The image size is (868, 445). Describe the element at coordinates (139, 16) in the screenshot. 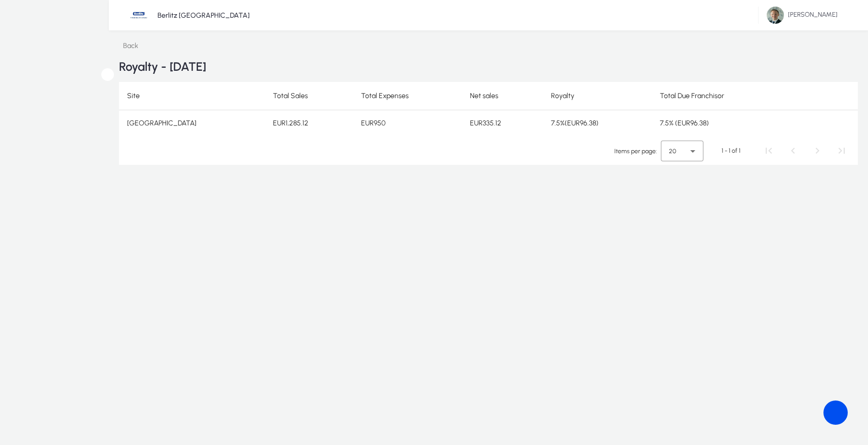

I see `img: 37.jpg` at that location.